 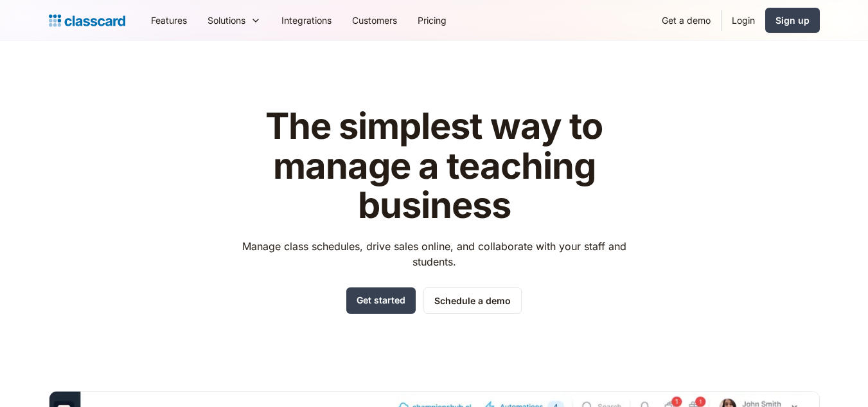 I want to click on a: Schedule a demo, so click(x=472, y=301).